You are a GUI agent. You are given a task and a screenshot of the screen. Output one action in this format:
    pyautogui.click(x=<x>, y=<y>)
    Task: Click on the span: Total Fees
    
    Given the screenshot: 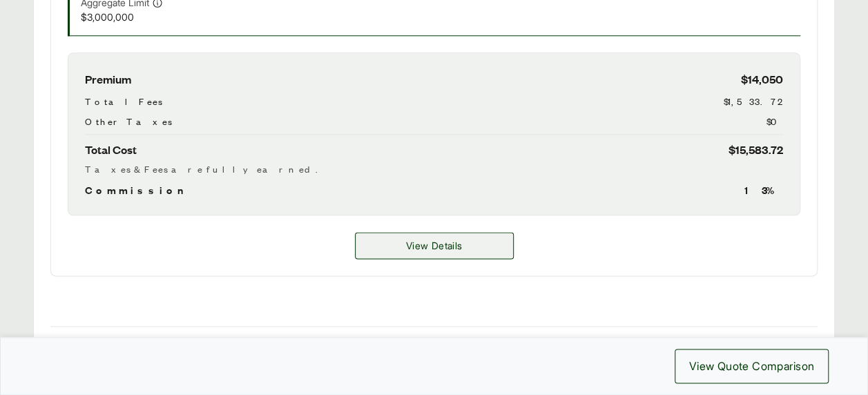 What is the action you would take?
    pyautogui.click(x=123, y=101)
    